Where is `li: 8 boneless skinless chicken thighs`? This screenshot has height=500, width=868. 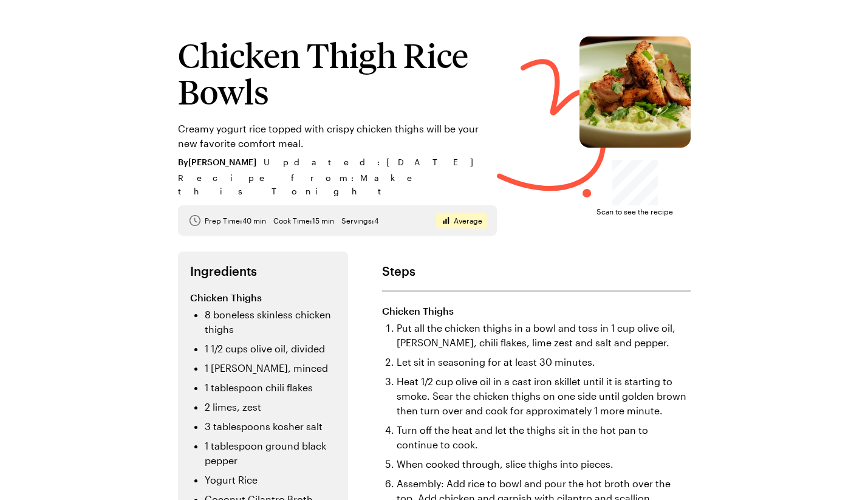 li: 8 boneless skinless chicken thighs is located at coordinates (271, 322).